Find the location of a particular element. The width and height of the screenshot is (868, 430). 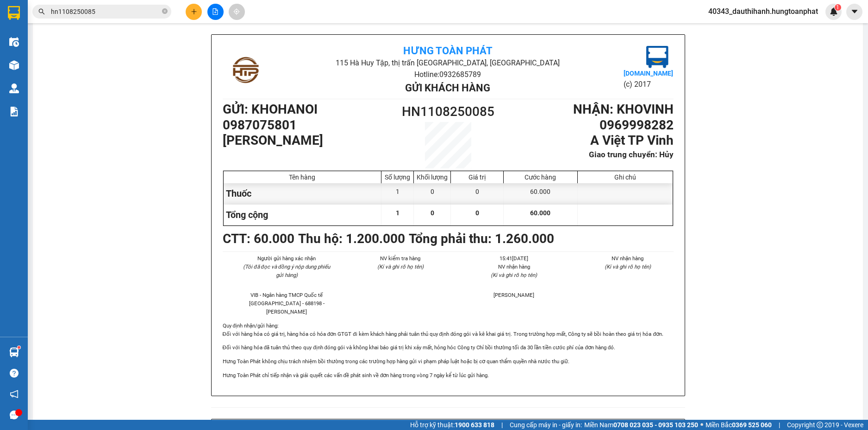

img: logo-vxr is located at coordinates (14, 13).